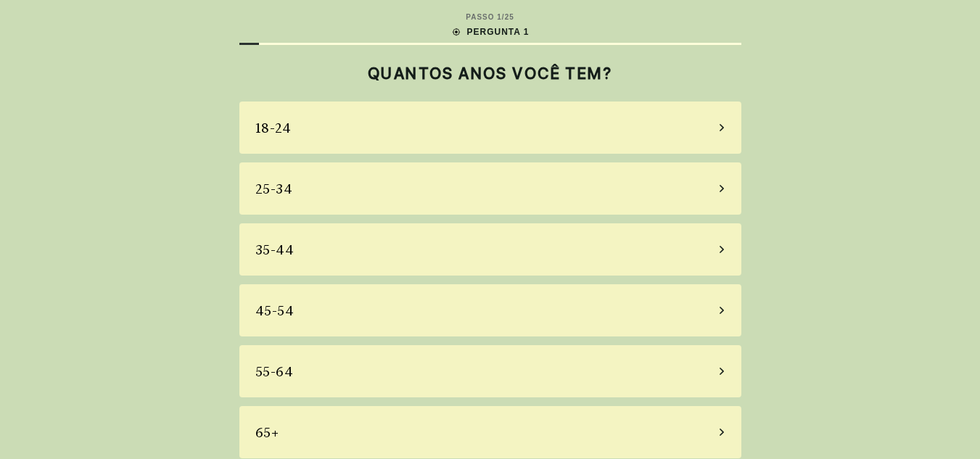 This screenshot has height=459, width=980. Describe the element at coordinates (497, 32) in the screenshot. I see `font: PERGUNTA 1` at that location.